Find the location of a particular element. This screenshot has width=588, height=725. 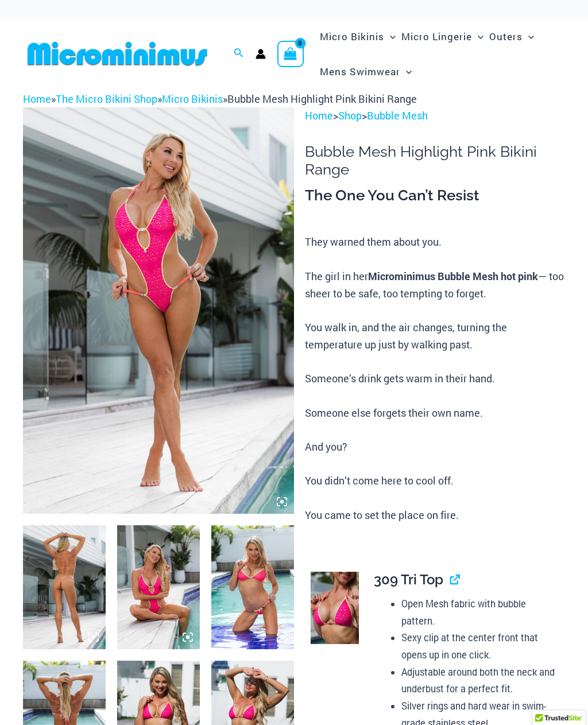

a: Bubble Mesh Highlight Pink 309 Top is located at coordinates (334, 608).